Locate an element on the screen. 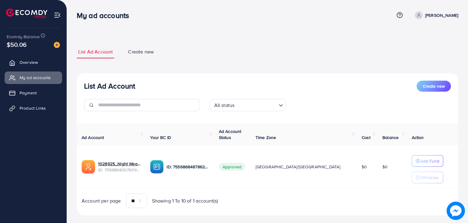  span: My ad accounts is located at coordinates (35, 78).